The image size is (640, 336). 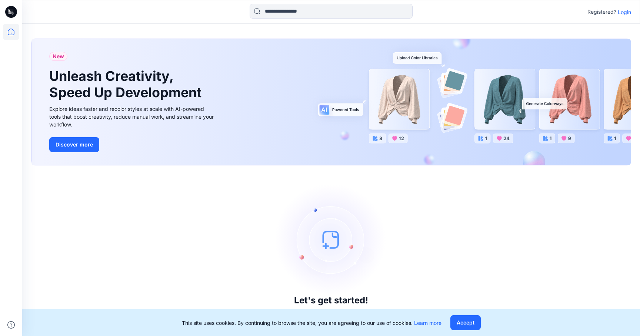 I want to click on p: Registered?, so click(x=602, y=12).